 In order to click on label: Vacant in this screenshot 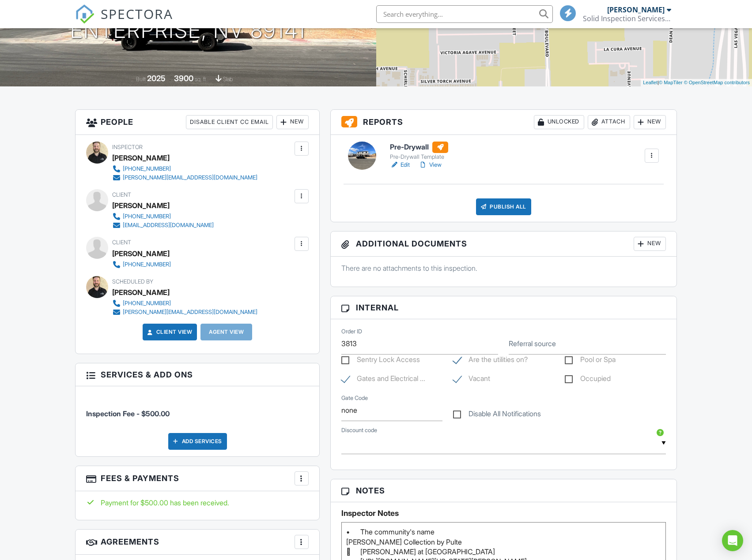, I will do `click(471, 380)`.